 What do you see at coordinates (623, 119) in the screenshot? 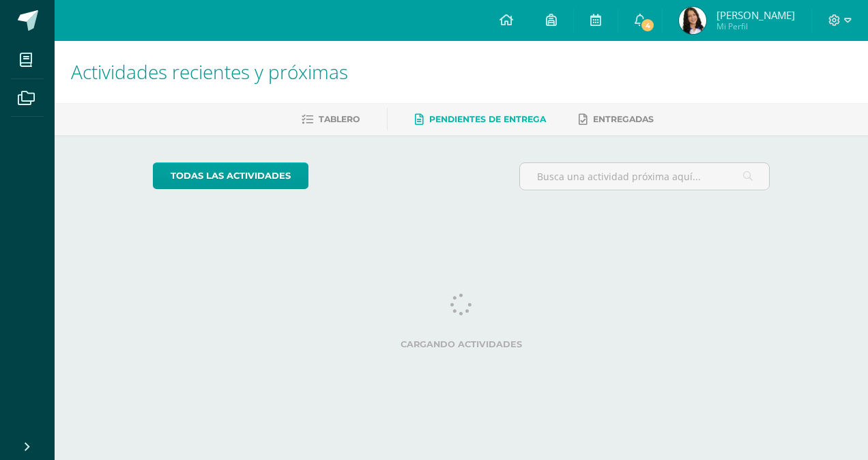
I see `span: Entregadas` at bounding box center [623, 119].